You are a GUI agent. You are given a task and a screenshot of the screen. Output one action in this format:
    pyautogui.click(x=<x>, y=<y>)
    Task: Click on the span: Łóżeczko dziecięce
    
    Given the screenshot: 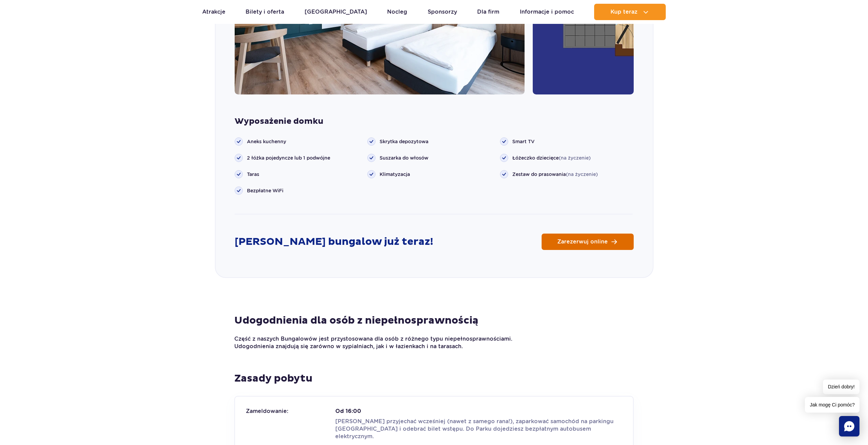 What is the action you would take?
    pyautogui.click(x=551, y=158)
    